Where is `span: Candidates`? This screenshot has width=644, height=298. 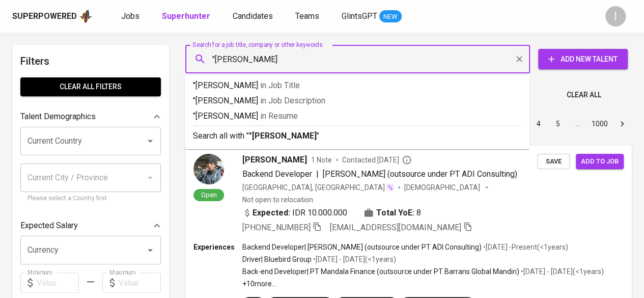
span: Candidates is located at coordinates (252, 16).